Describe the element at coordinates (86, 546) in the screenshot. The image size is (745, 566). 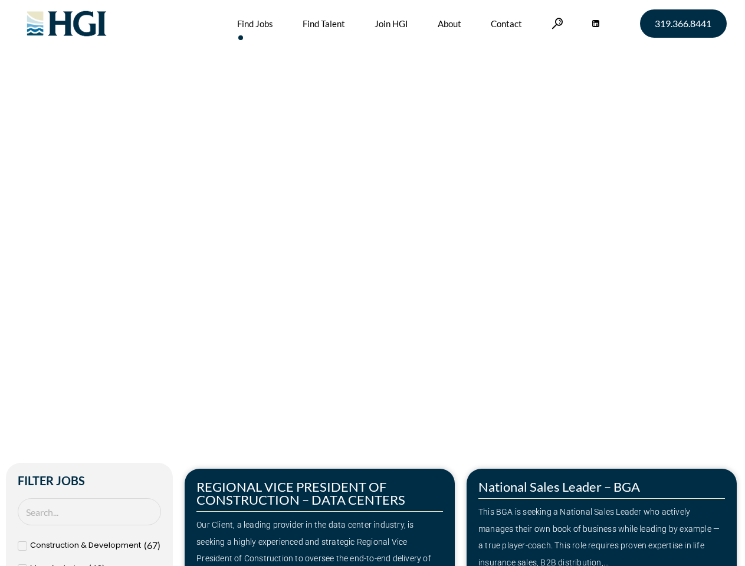
I see `span: Construction & Development` at that location.